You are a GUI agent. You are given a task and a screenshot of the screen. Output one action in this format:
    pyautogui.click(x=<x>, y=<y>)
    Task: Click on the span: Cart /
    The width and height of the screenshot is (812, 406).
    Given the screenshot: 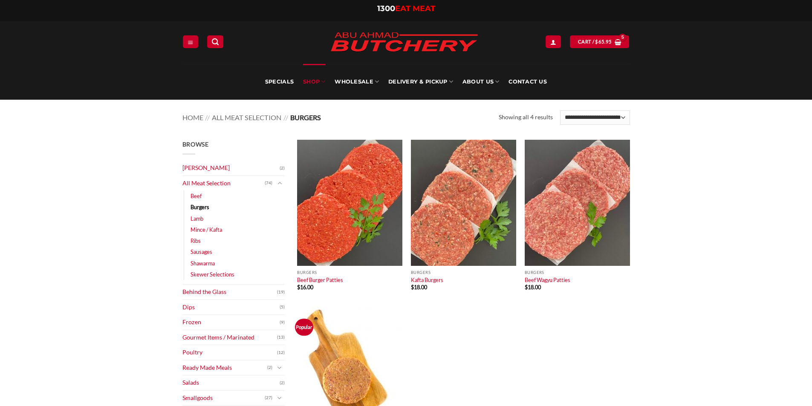 What is the action you would take?
    pyautogui.click(x=595, y=42)
    